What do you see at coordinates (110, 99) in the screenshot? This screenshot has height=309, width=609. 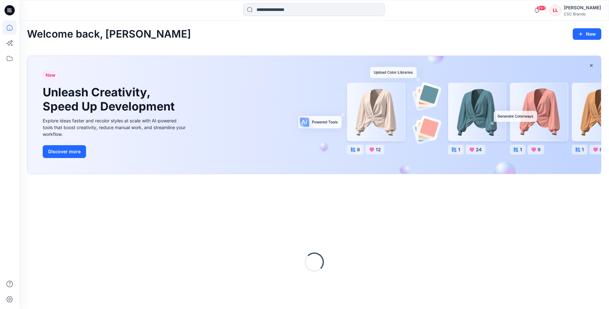 I see `h1: Unleash Creativity, Speed Up Development` at bounding box center [110, 99].